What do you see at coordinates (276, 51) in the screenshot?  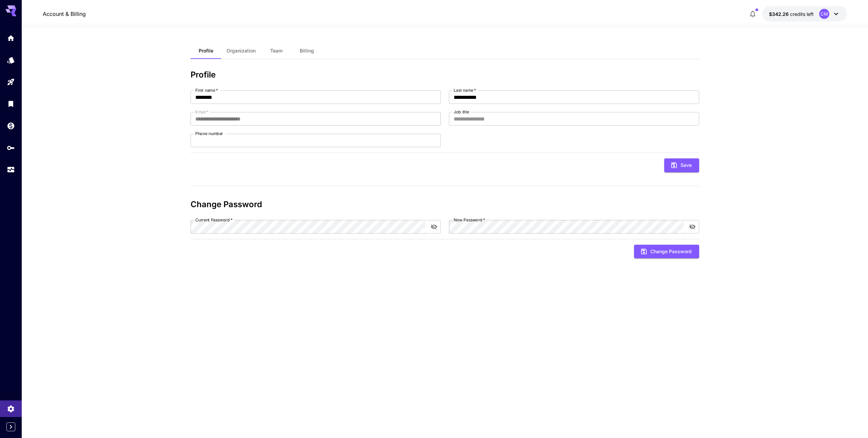 I see `span: Team` at bounding box center [276, 51].